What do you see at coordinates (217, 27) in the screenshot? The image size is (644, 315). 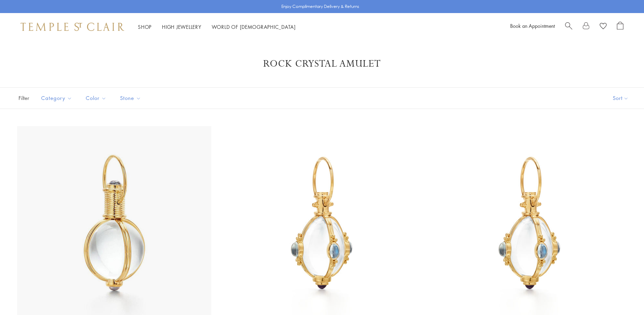 I see `nav: Main navigation` at bounding box center [217, 27].